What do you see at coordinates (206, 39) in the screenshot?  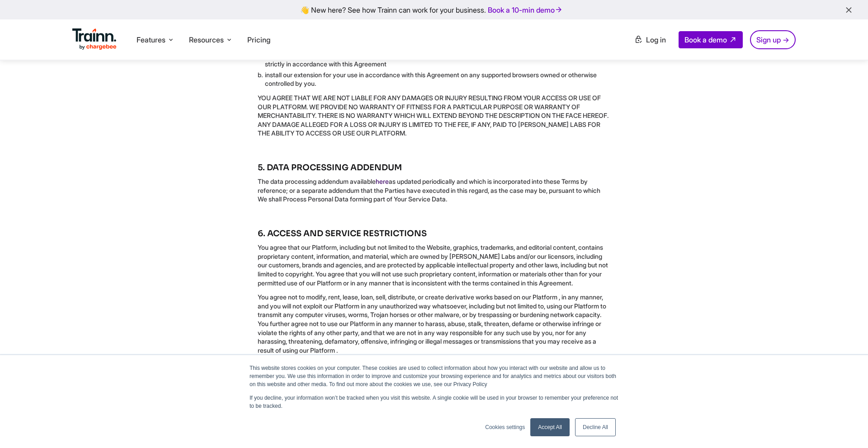 I see `span: Resources` at bounding box center [206, 39].